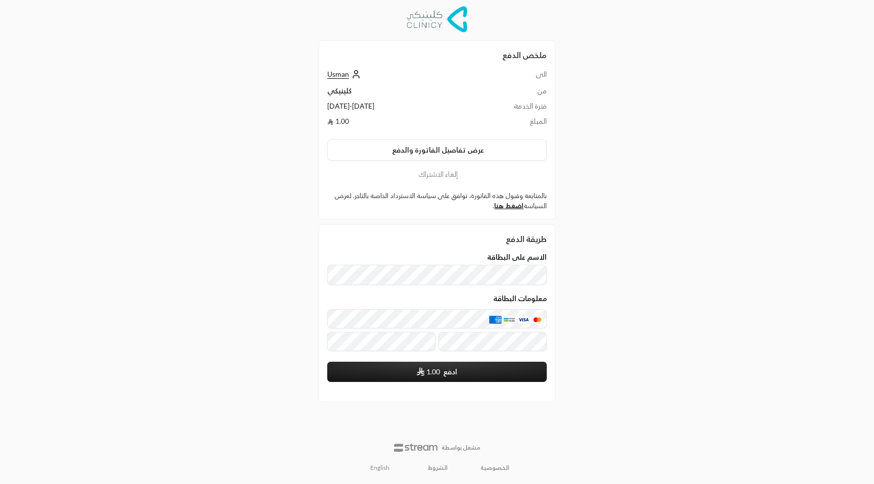 The width and height of the screenshot is (874, 484). I want to click on td: فترة الخدمة, so click(501, 109).